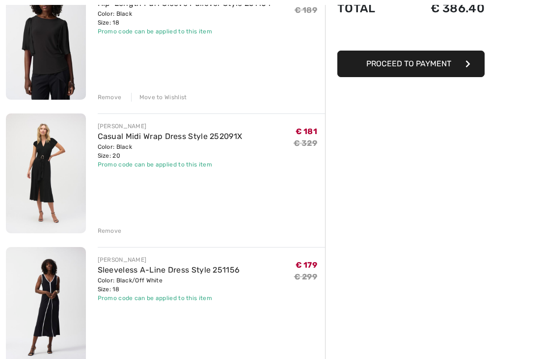 The width and height of the screenshot is (546, 359). I want to click on a: Sleeveless A-Line Dress Style 251156, so click(169, 269).